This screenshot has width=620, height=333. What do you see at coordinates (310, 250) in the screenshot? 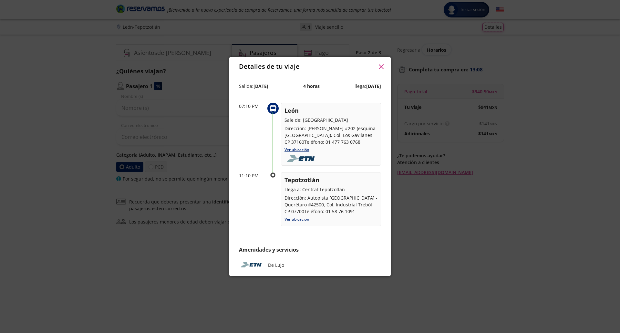
I see `p: Amenidades y servicios` at bounding box center [310, 250].